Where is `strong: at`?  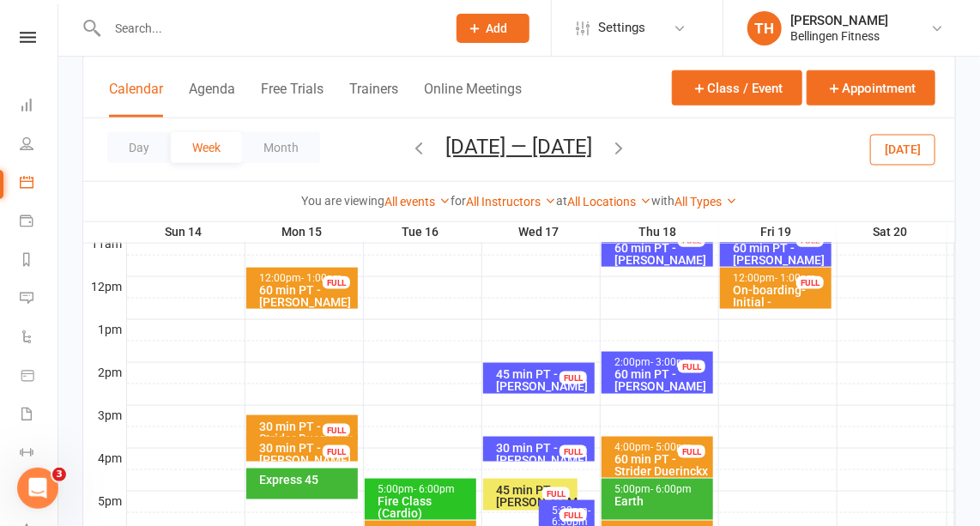 strong: at is located at coordinates (561, 201).